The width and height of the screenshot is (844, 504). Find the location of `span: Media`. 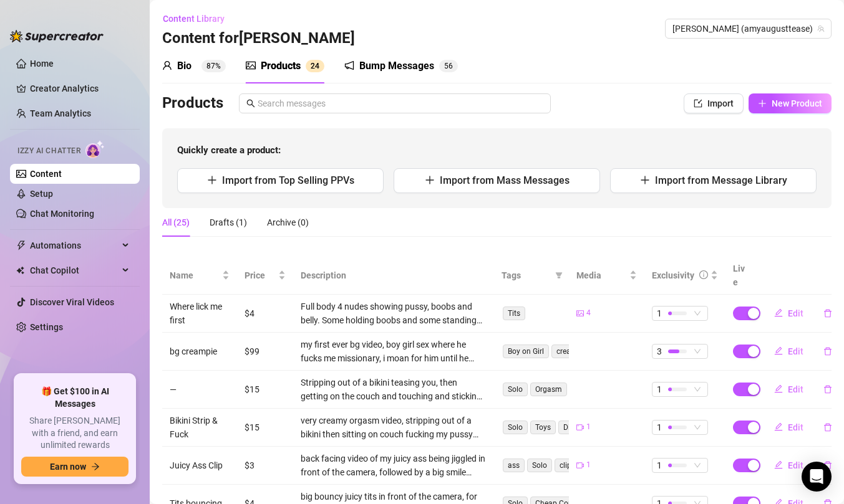

span: Media is located at coordinates (601, 276).